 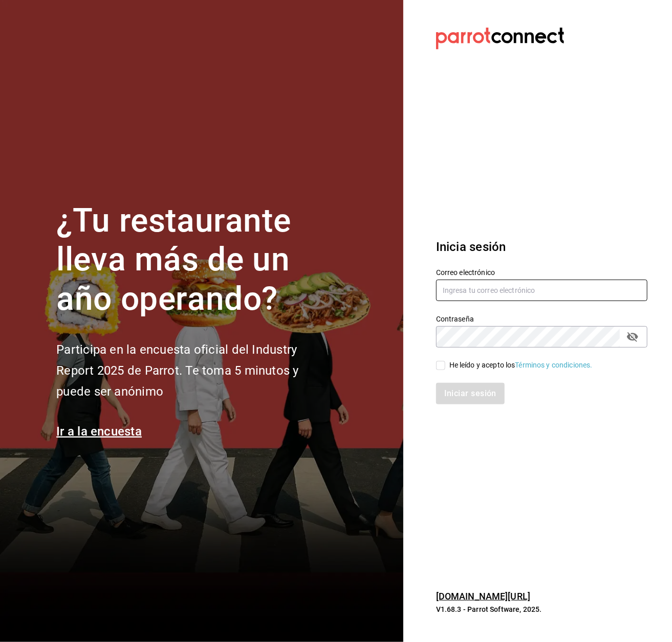 What do you see at coordinates (541, 273) in the screenshot?
I see `label: Correo electrónico` at bounding box center [541, 273].